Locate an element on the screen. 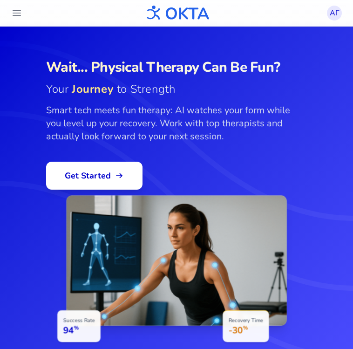  a: OKTA logo is located at coordinates (177, 13).